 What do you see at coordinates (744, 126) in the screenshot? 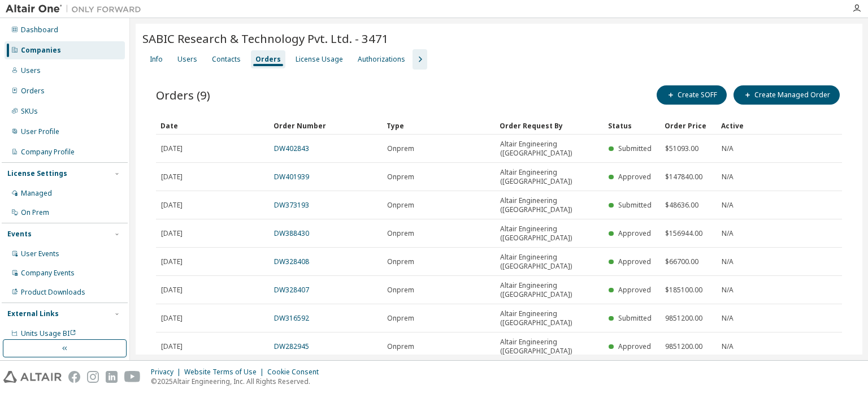
I see `div: Active` at bounding box center [744, 126].